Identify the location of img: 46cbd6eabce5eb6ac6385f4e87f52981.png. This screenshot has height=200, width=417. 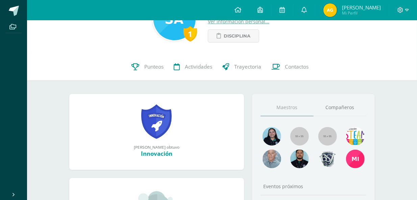
(355, 159).